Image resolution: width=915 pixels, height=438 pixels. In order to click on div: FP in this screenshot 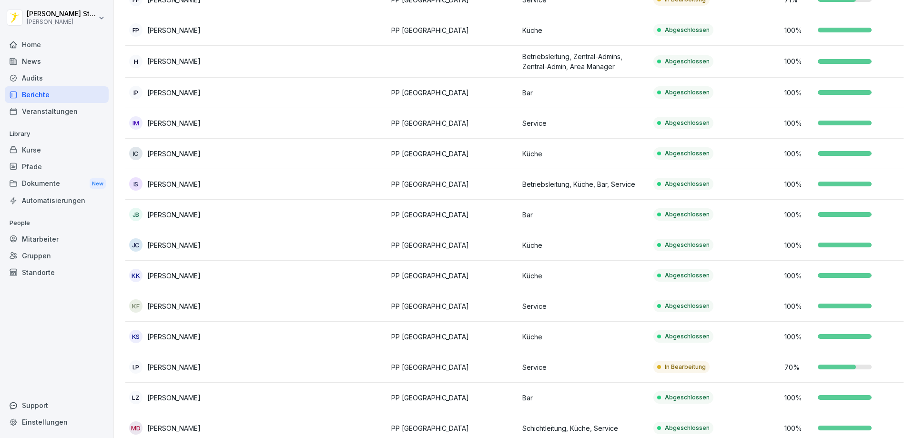, I will do `click(136, 30)`.